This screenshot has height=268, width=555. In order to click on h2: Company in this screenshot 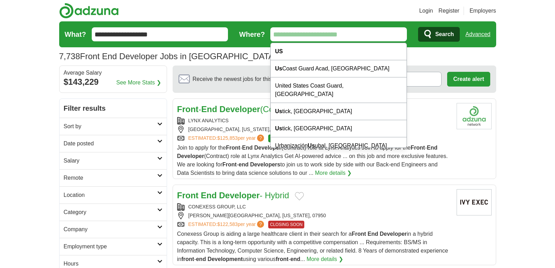, I will do `click(110, 229)`.